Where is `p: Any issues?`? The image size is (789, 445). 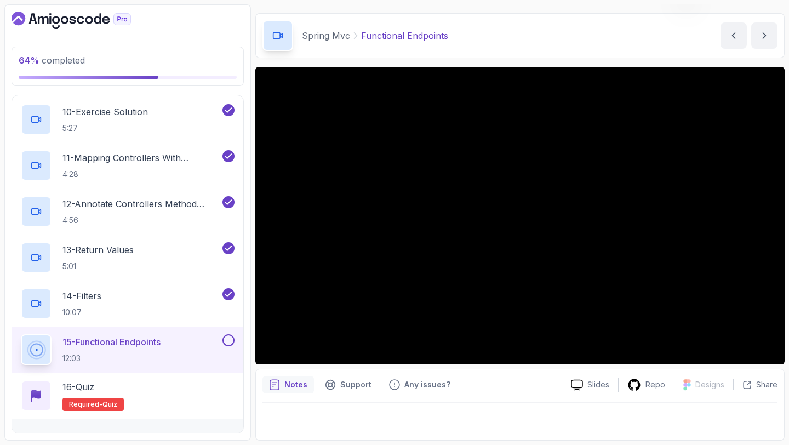
p: Any issues? is located at coordinates (427, 385).